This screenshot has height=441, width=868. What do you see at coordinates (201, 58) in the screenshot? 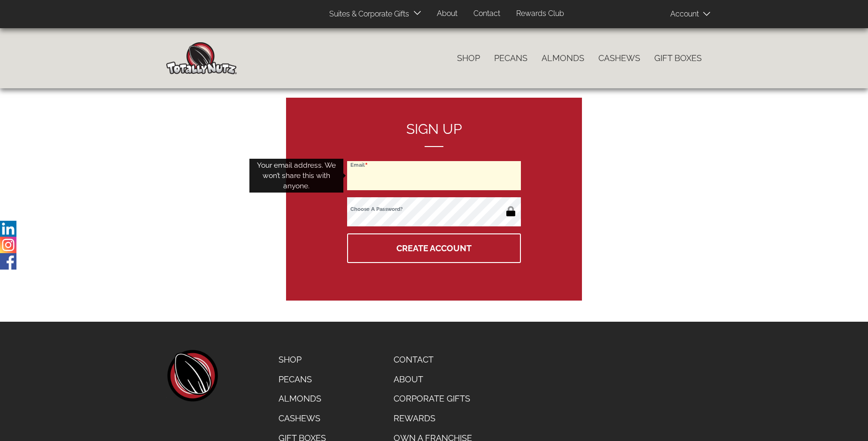
I see `img: Home` at bounding box center [201, 58].